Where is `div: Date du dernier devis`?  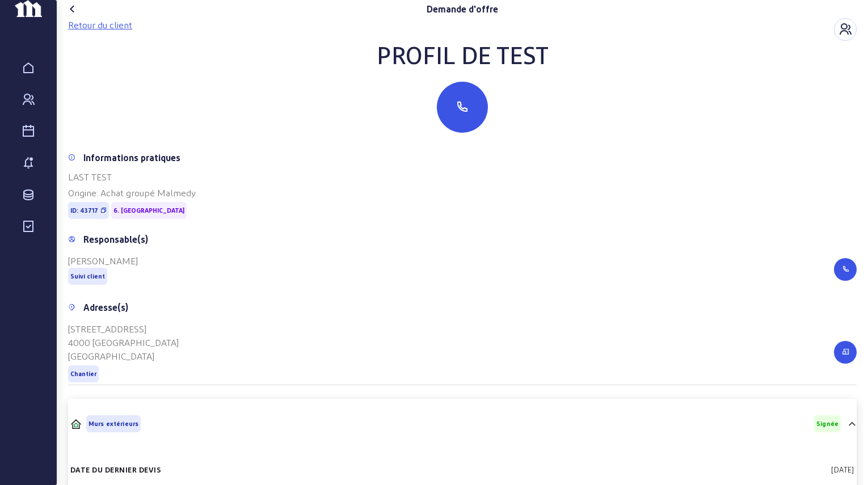 div: Date du dernier devis is located at coordinates (116, 470).